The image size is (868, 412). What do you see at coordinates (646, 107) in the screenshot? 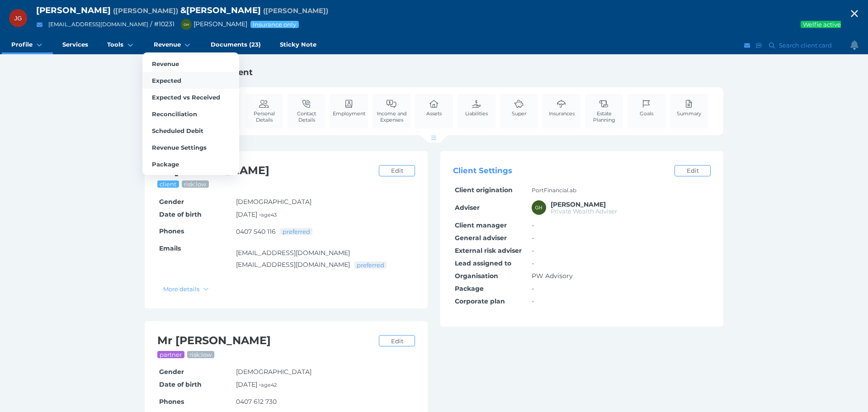
I see `a: Goals` at bounding box center [646, 107].